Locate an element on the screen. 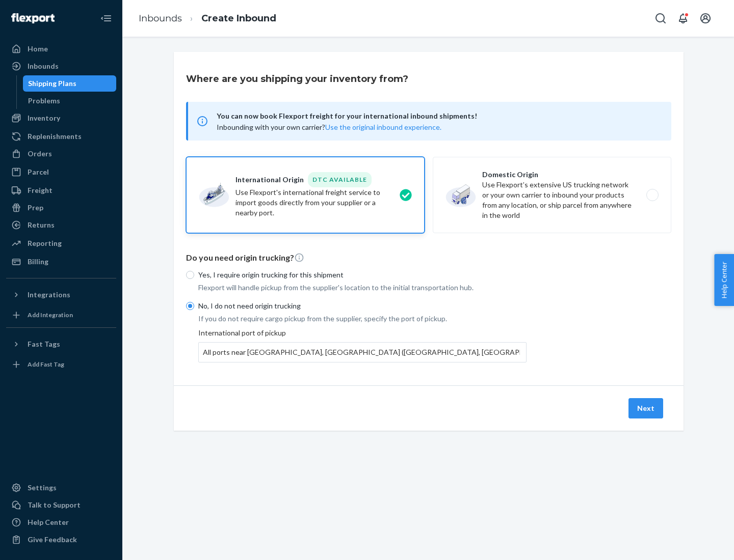 Image resolution: width=734 pixels, height=560 pixels. a: Create Inbound is located at coordinates (238, 18).